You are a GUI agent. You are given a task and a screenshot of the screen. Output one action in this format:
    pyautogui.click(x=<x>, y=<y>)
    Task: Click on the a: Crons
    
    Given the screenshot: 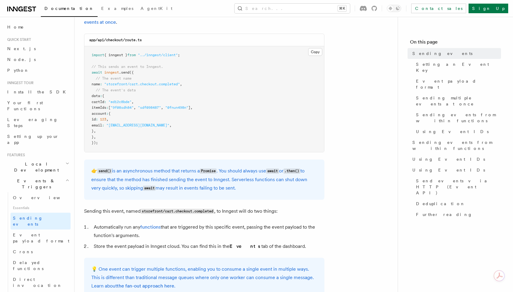 What is the action you would take?
    pyautogui.click(x=41, y=252)
    